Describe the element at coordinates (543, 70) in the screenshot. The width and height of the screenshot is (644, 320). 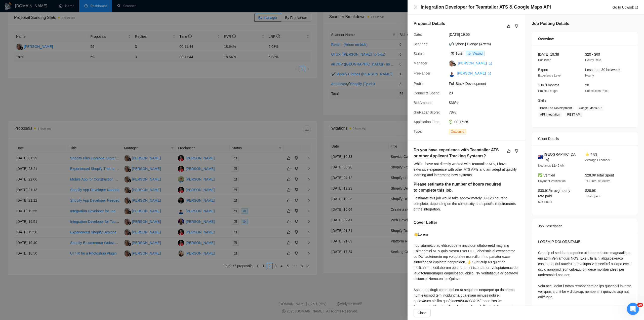
I see `span: Expert` at that location.